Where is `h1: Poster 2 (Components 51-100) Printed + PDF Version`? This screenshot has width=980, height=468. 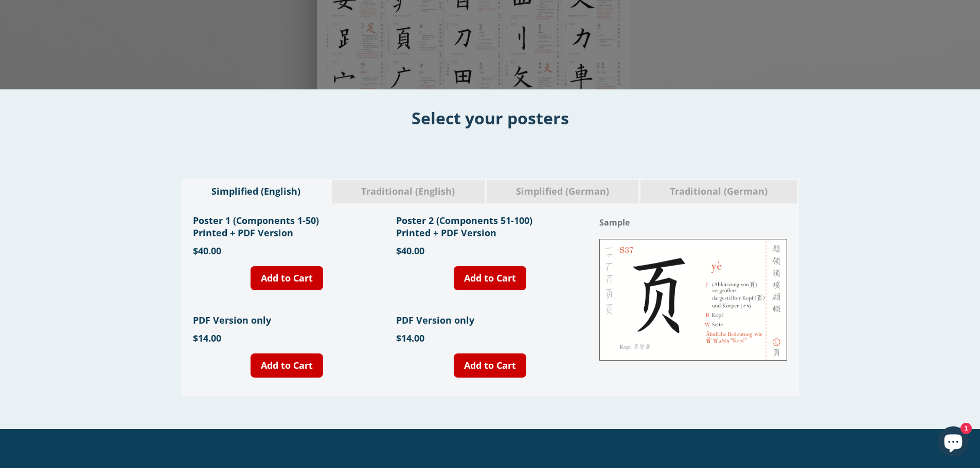 h1: Poster 2 (Components 51-100) Printed + PDF Version is located at coordinates (490, 226).